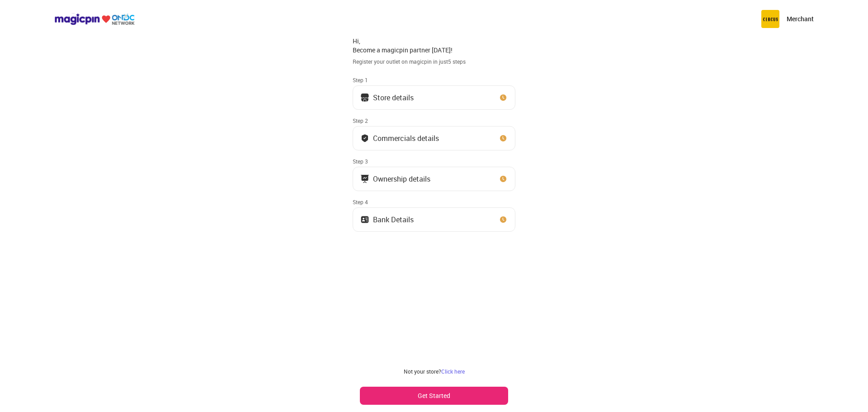 Image resolution: width=868 pixels, height=412 pixels. What do you see at coordinates (401, 179) in the screenshot?
I see `div: Ownership details` at bounding box center [401, 179].